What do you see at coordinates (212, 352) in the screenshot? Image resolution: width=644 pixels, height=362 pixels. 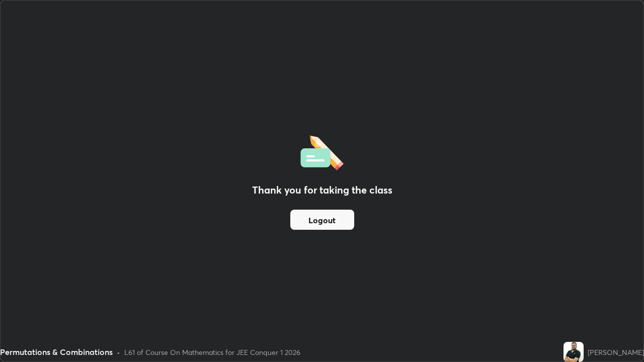 I see `div: L61 of Course On Mathematics for JEE Conquer 1 2026` at bounding box center [212, 352].